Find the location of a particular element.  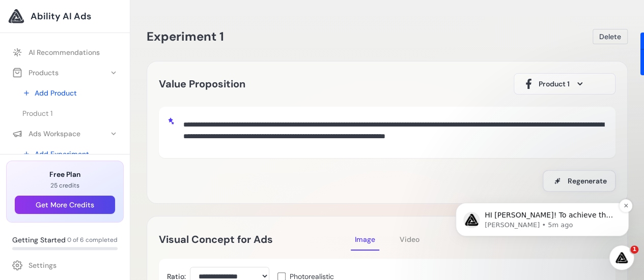

a: Settings is located at coordinates (65, 265).